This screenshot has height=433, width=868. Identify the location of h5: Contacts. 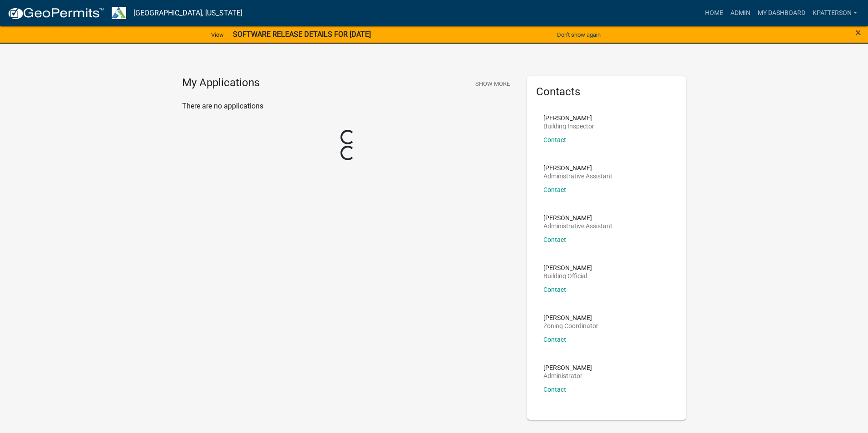
(606, 92).